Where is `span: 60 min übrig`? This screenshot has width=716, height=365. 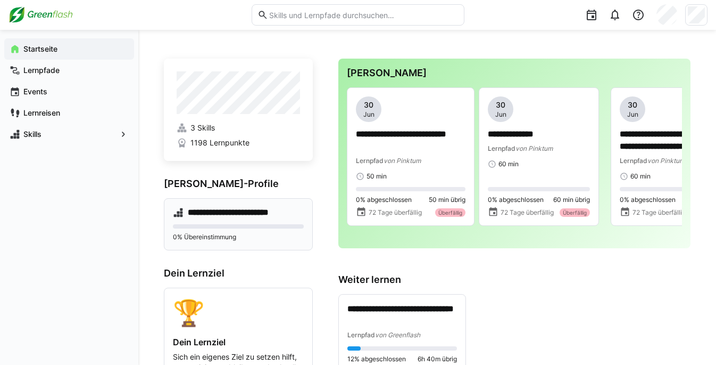 span: 60 min übrig is located at coordinates (572, 200).